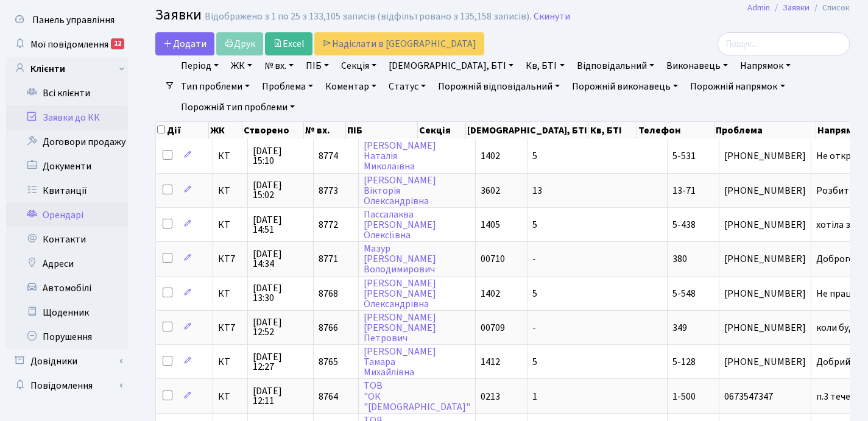  What do you see at coordinates (184, 44) in the screenshot?
I see `a: Додати` at bounding box center [184, 44].